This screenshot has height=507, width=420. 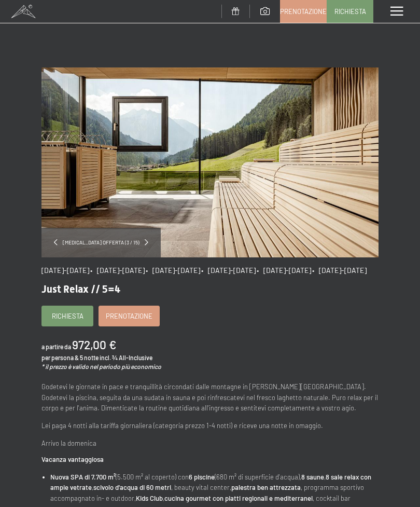 What do you see at coordinates (81, 289) in the screenshot?
I see `span: Just Relax // 5=4` at bounding box center [81, 289].